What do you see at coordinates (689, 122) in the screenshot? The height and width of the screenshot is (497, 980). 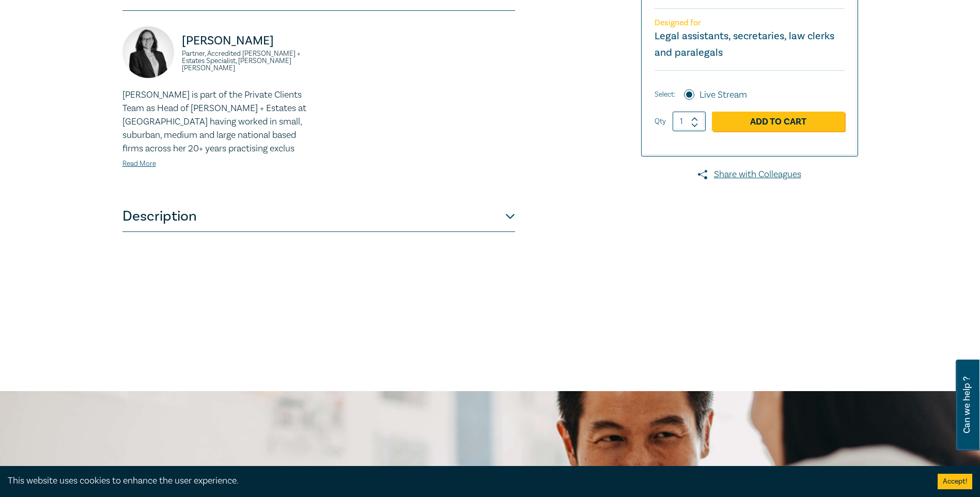 I see `input: 1` at bounding box center [689, 122].